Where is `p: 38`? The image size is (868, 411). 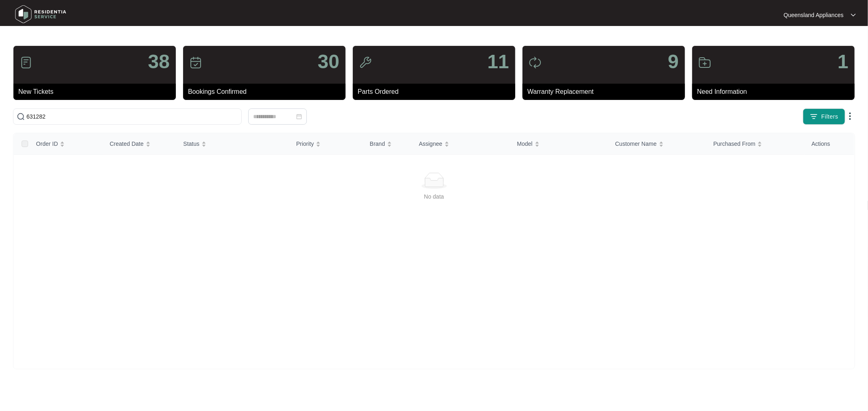 p: 38 is located at coordinates (158, 62).